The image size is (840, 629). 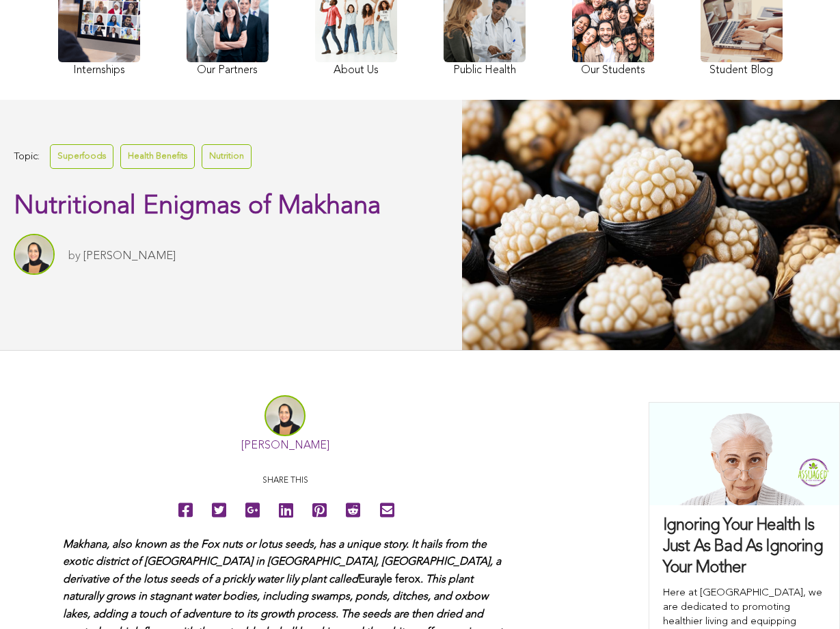 I want to click on span: by, so click(x=75, y=255).